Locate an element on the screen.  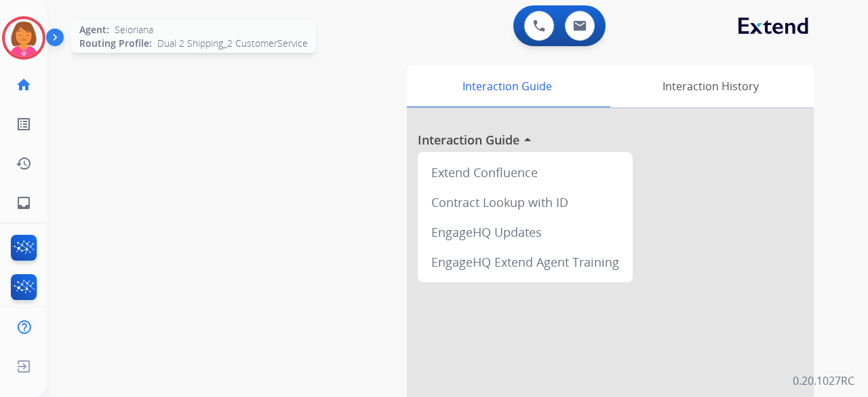
span: Seioriana is located at coordinates (133, 30).